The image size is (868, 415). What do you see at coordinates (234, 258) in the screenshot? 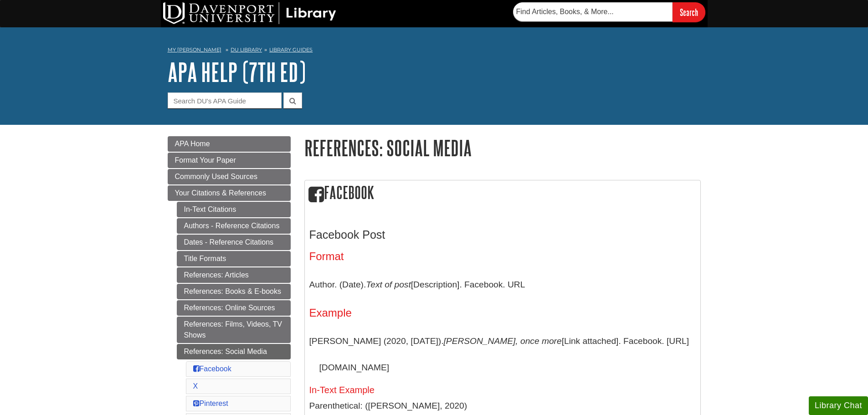
I see `a: Title Formats` at bounding box center [234, 258].